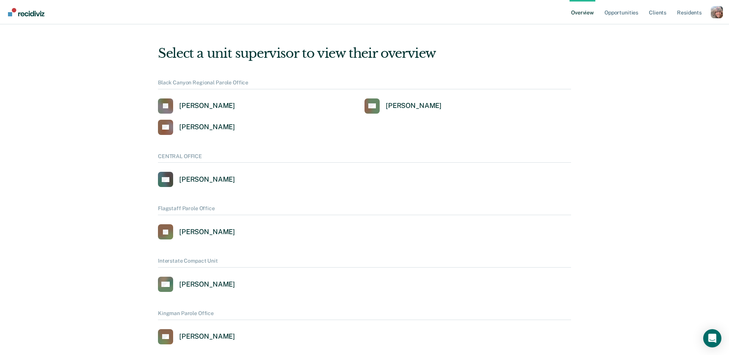 The height and width of the screenshot is (355, 729). I want to click on div: CENTRAL OFFICE, so click(365, 158).